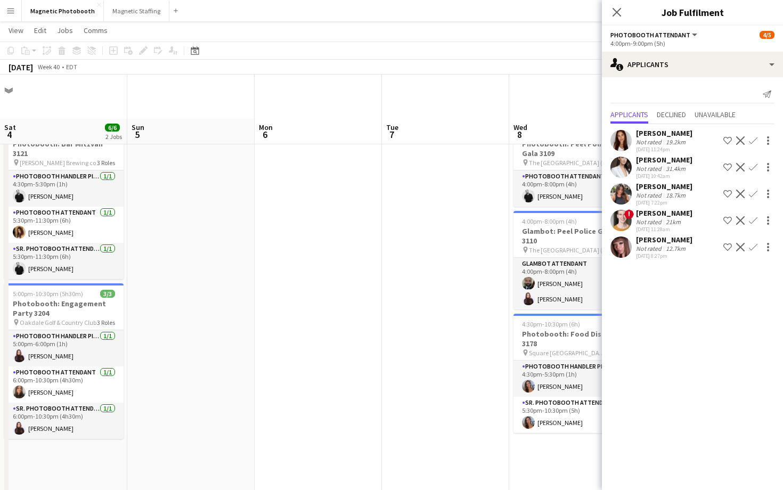 This screenshot has height=490, width=783. What do you see at coordinates (692, 64) in the screenshot?
I see `div: Applicants` at bounding box center [692, 64].